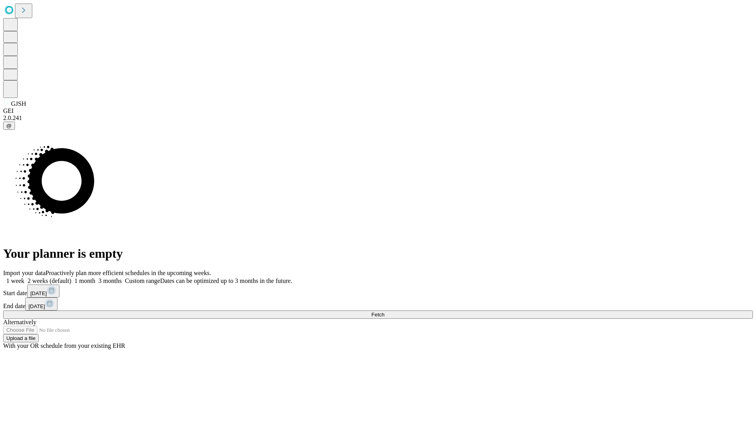 The width and height of the screenshot is (756, 425). Describe the element at coordinates (378, 118) in the screenshot. I see `div: 2.0.241` at that location.